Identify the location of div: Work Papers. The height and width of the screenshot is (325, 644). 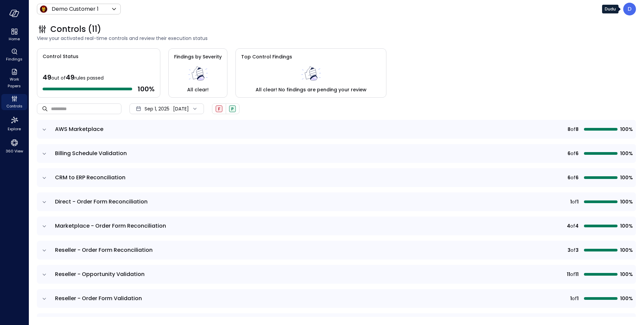
(14, 78).